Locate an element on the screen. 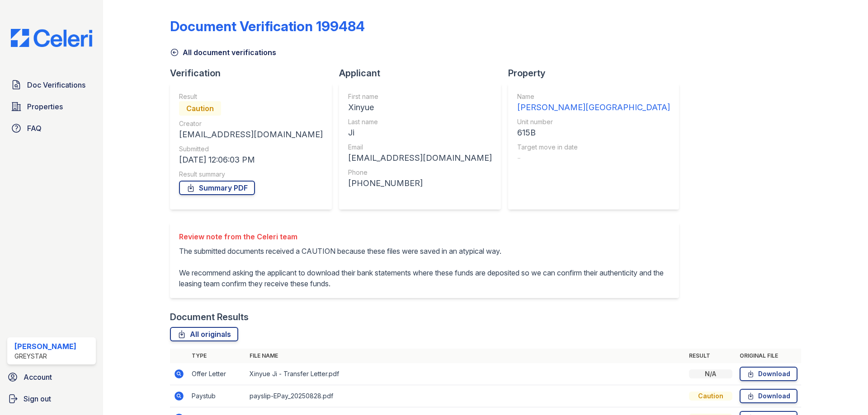 This screenshot has height=415, width=868. div: Unit number is located at coordinates (593, 122).